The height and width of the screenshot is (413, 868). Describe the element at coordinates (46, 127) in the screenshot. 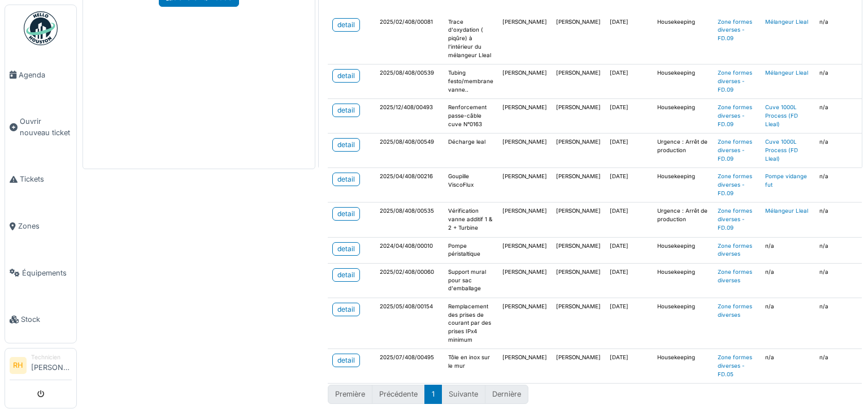

I see `span: Ouvrir nouveau ticket` at that location.